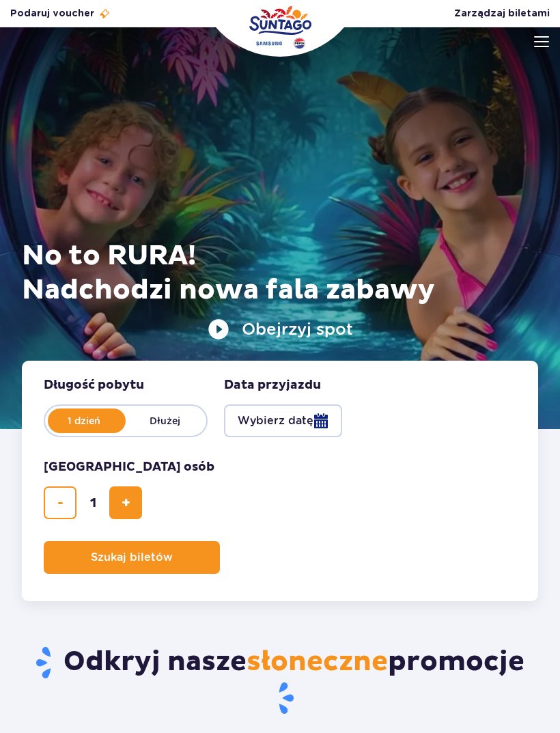  Describe the element at coordinates (317, 661) in the screenshot. I see `span: słoneczne` at that location.